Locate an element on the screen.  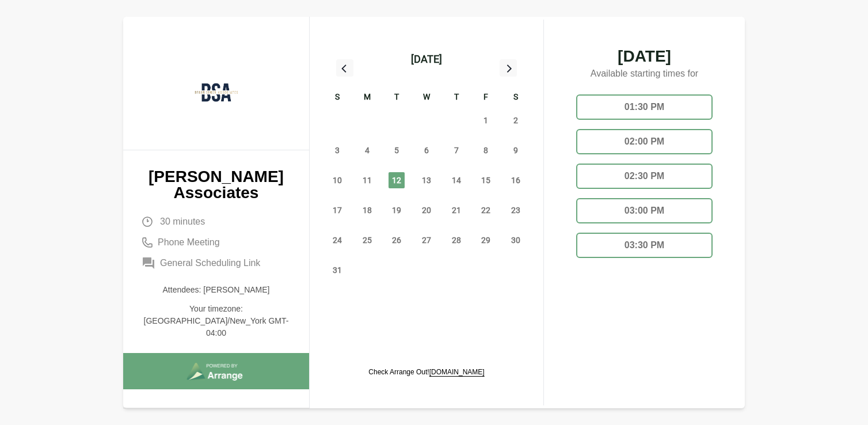
span: Thursday, August 14, 2025 is located at coordinates (456, 181).